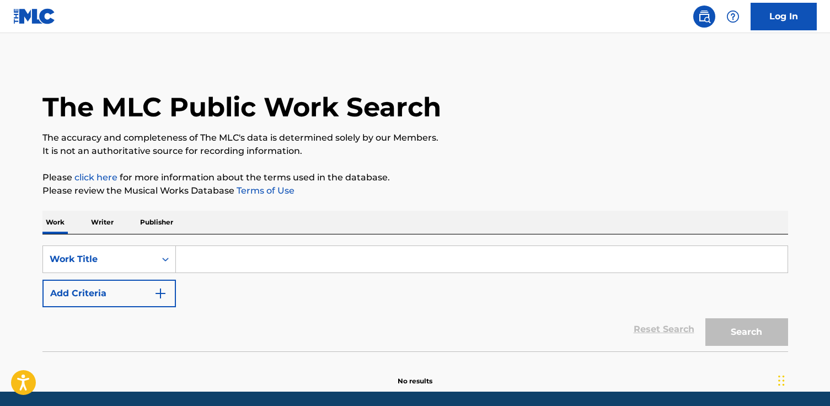 The height and width of the screenshot is (406, 830). Describe the element at coordinates (102, 222) in the screenshot. I see `p: Writer` at that location.